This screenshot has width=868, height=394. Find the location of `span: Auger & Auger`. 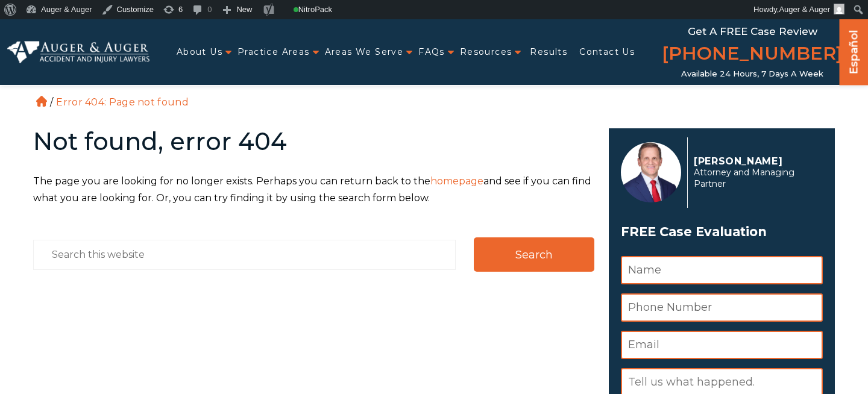

span: Auger & Auger is located at coordinates (804, 9).